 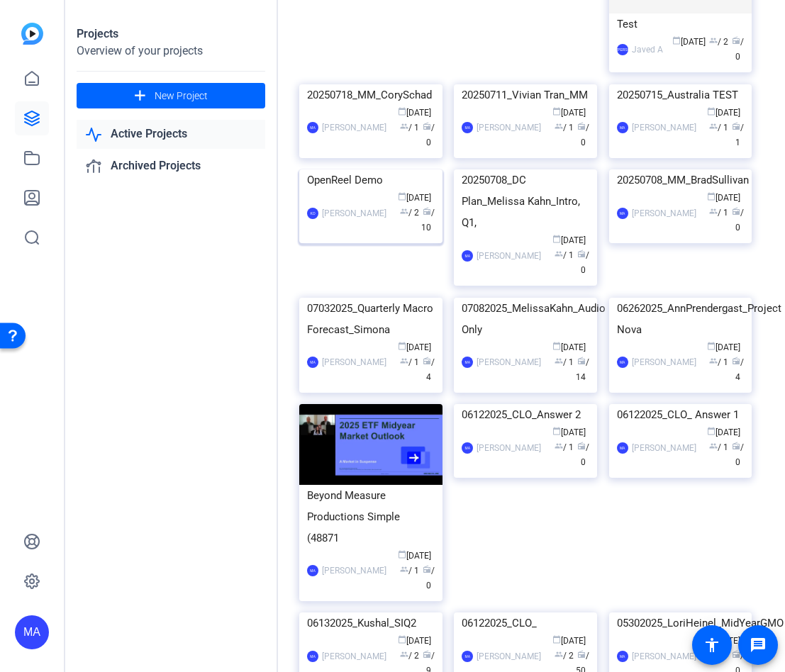 What do you see at coordinates (32, 33) in the screenshot?
I see `img: blue-gradient.svg` at bounding box center [32, 33].